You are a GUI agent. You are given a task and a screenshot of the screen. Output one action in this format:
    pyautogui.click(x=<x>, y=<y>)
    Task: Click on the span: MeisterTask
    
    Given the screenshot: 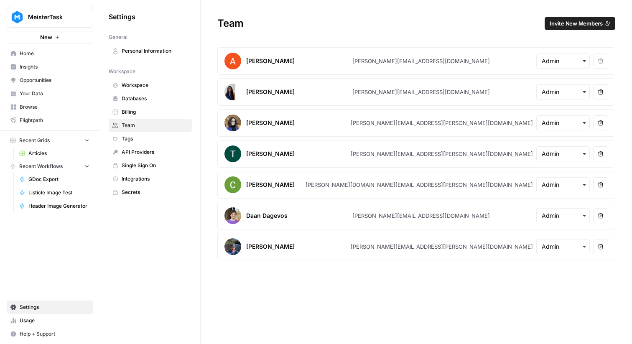 What is the action you would take?
    pyautogui.click(x=53, y=17)
    